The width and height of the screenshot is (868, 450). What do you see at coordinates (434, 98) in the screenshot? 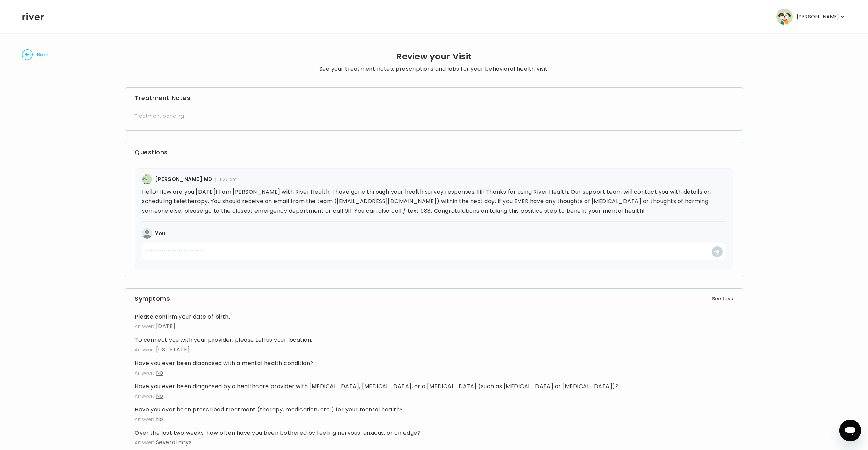
I see `h3: Treatment Notes` at bounding box center [434, 98].